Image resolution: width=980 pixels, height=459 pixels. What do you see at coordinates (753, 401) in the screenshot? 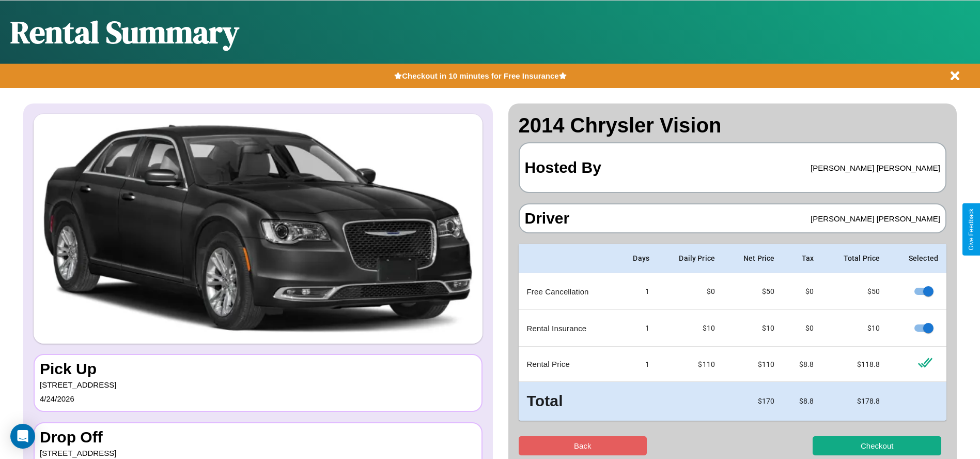
I see `td: $ 170` at bounding box center [753, 401].